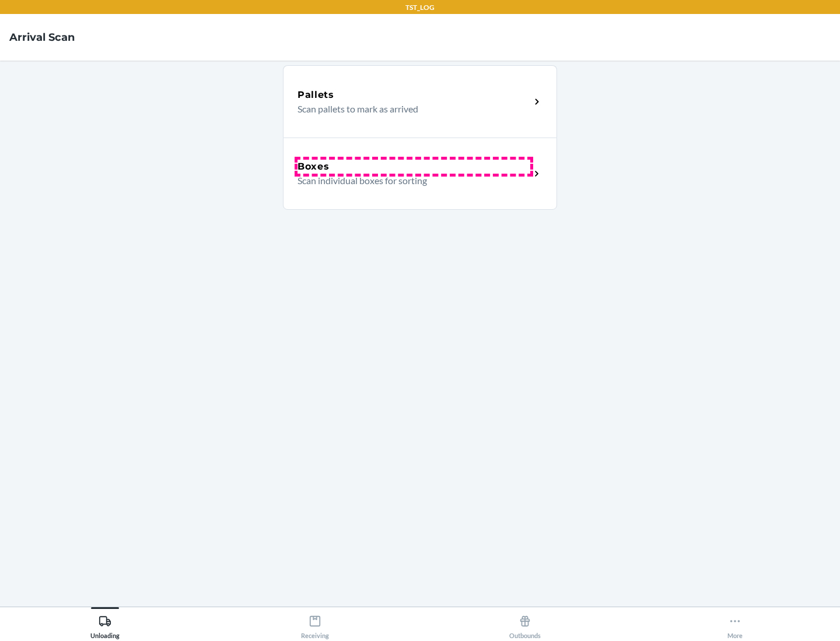  What do you see at coordinates (409, 109) in the screenshot?
I see `p: Scan pallets to mark as arrived` at bounding box center [409, 109].